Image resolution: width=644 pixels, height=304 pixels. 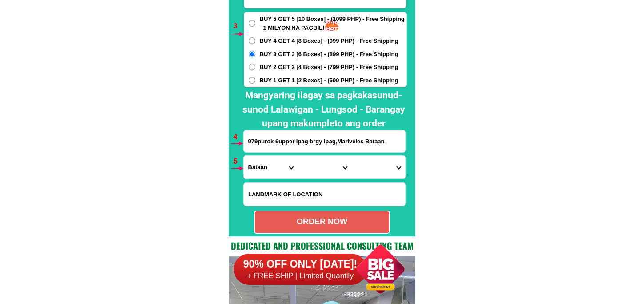 I want to click on select: Select district, so click(x=324, y=167).